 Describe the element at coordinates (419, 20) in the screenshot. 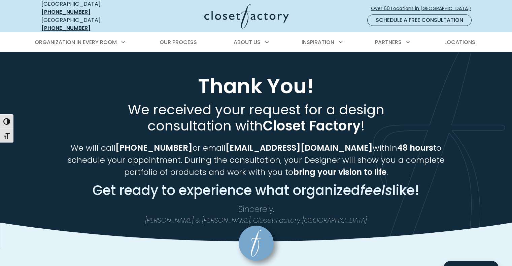

I see `a: Schedule a Free Consultation` at that location.